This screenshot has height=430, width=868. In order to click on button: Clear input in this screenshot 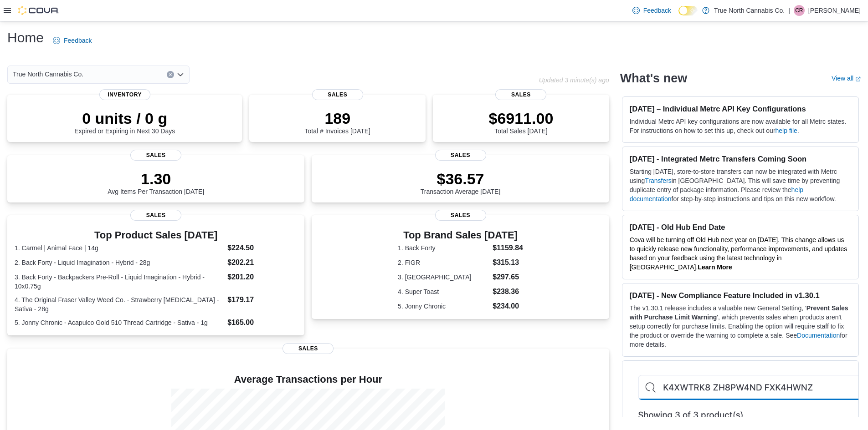, I will do `click(170, 75)`.